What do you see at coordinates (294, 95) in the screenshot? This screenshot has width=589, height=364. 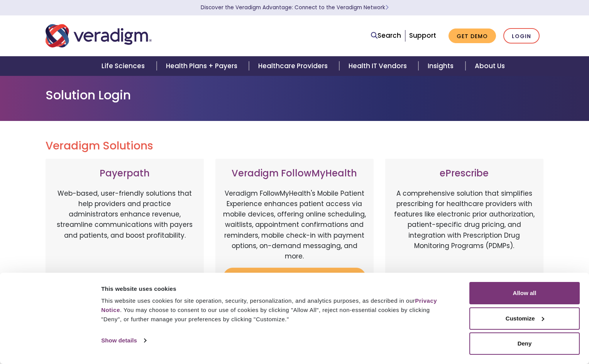 I see `h1: Solution Login` at bounding box center [294, 95].